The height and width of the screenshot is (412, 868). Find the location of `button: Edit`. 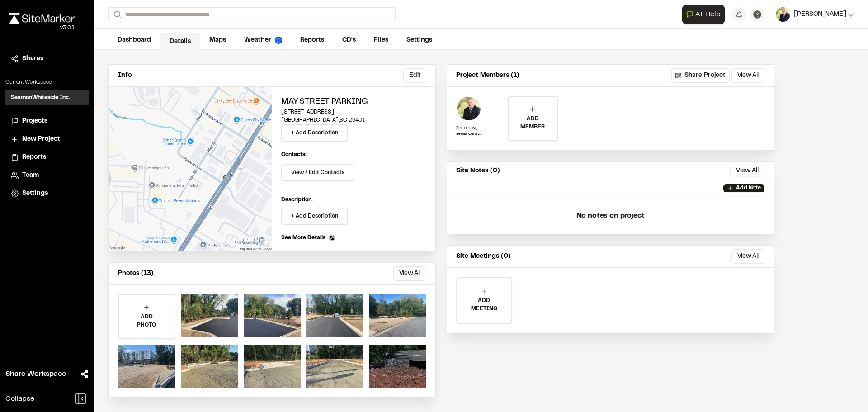

button: Edit is located at coordinates (414, 75).